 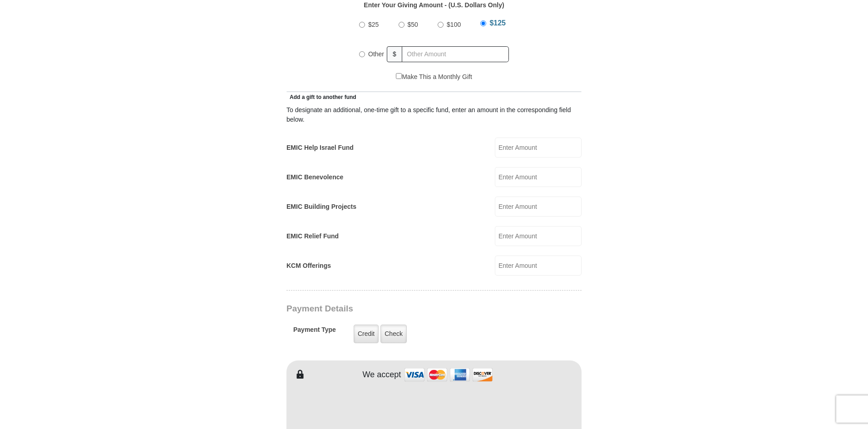 I want to click on strong: Enter Your Giving Amount - (U.S. Dollars Only), so click(x=434, y=5).